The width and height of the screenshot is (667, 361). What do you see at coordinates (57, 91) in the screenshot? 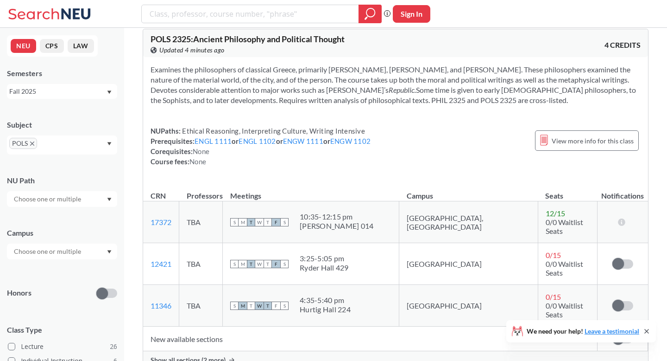
I see `div: Fall 2025` at bounding box center [57, 91].